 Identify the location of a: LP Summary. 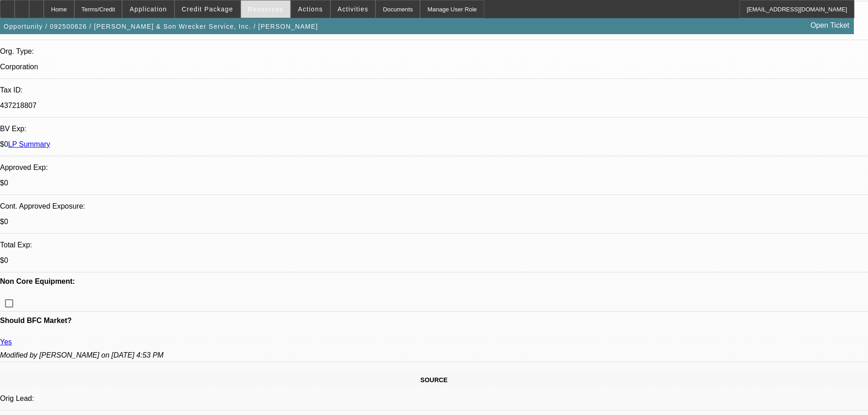
(29, 144).